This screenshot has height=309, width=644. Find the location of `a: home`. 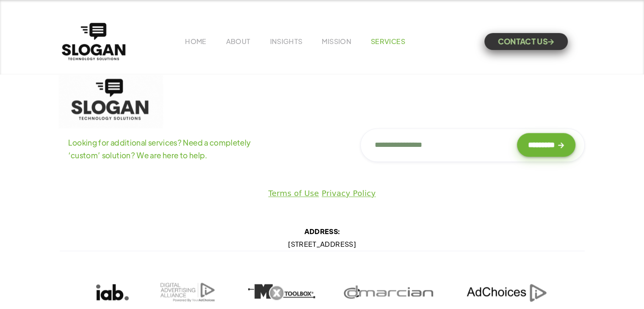

a: home is located at coordinates (93, 41).